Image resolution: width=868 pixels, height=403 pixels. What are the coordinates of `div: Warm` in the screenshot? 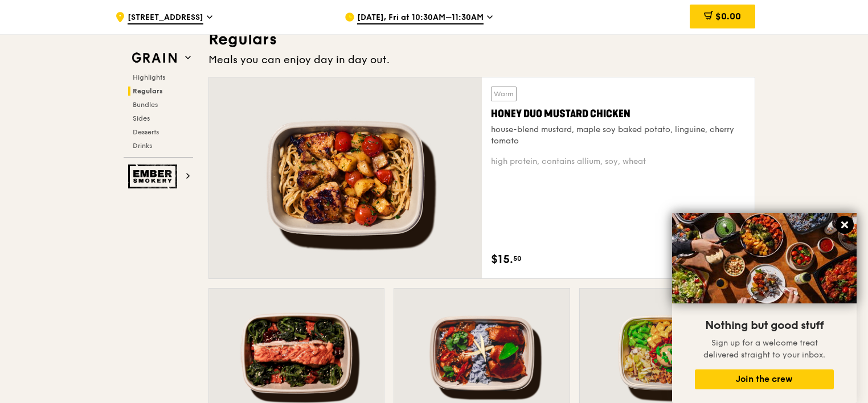 It's located at (504, 94).